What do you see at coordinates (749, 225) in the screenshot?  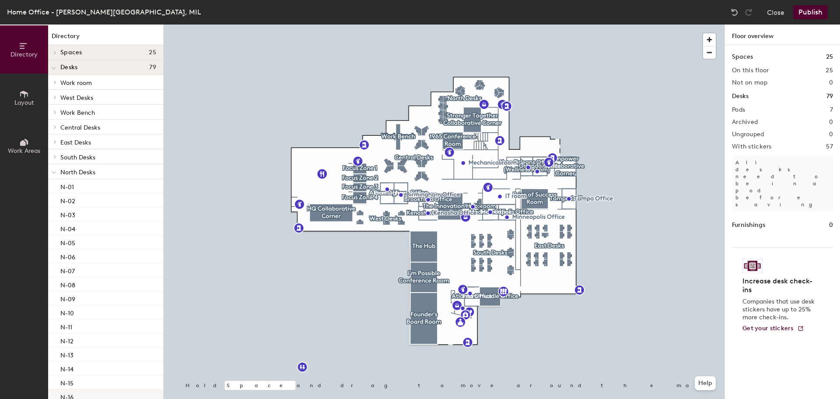 I see `h1: Furnishings` at bounding box center [749, 225].